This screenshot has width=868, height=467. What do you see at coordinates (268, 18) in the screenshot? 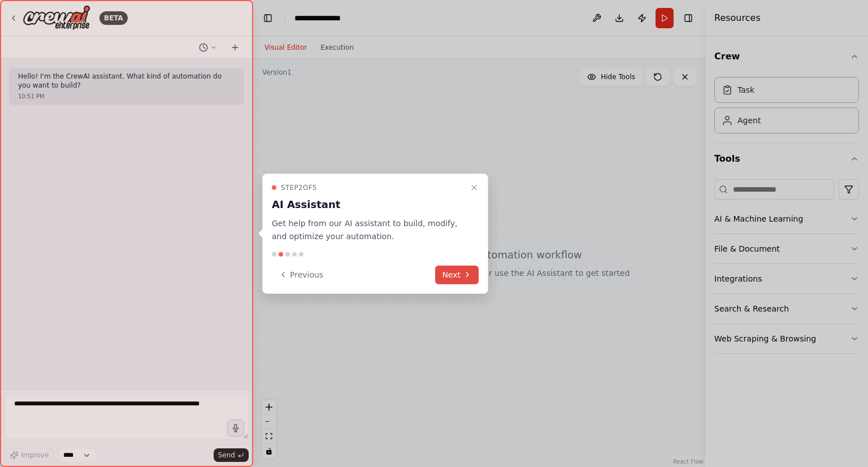
I see `button: Hide left sidebar` at bounding box center [268, 18].